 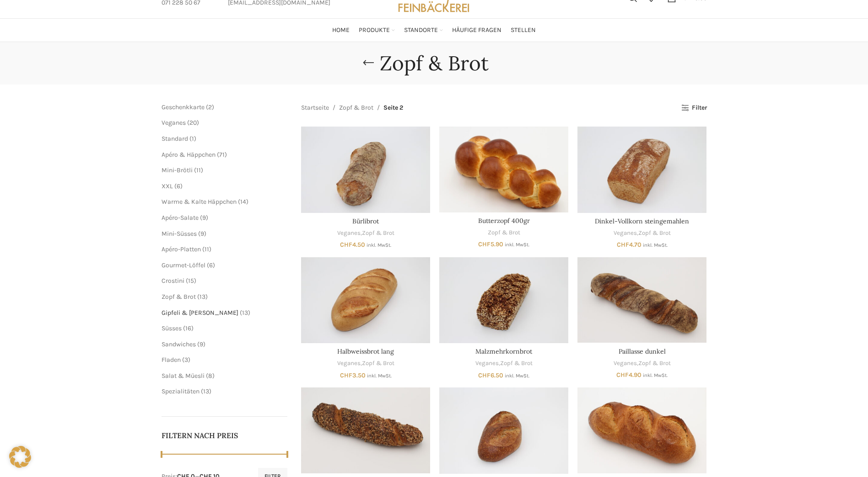 I want to click on a: Mini-Süsses, so click(x=179, y=234).